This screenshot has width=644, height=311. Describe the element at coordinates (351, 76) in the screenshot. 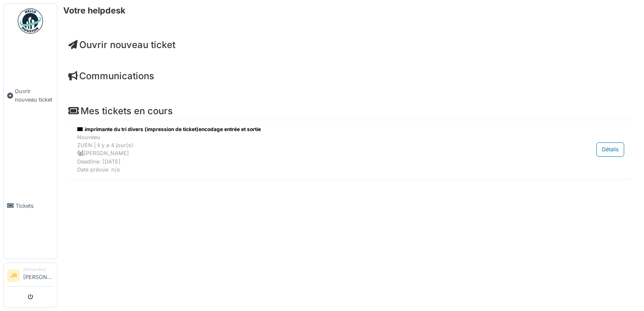

I see `h4: Communications` at that location.